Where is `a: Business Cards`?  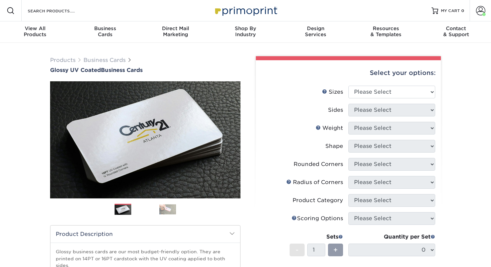 a: Business Cards is located at coordinates (105, 60).